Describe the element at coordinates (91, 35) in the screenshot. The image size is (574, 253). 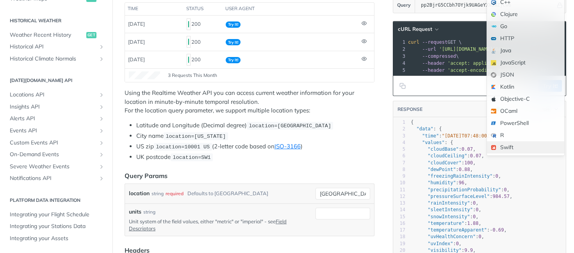
I see `span: get` at that location.